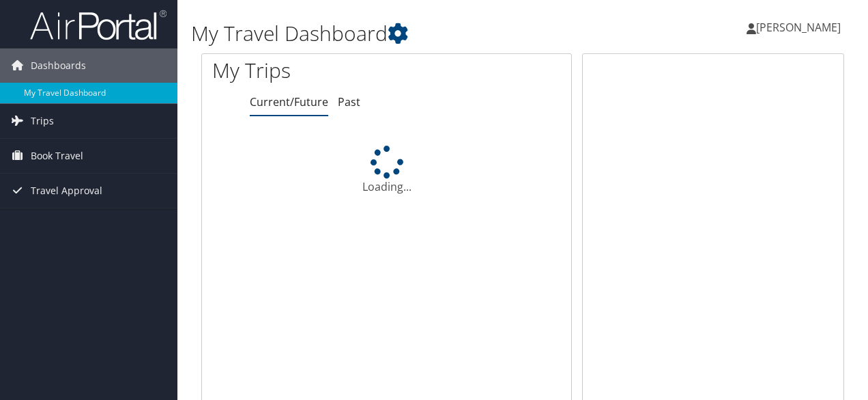 Image resolution: width=868 pixels, height=400 pixels. What do you see at coordinates (43, 121) in the screenshot?
I see `span: Trips` at bounding box center [43, 121].